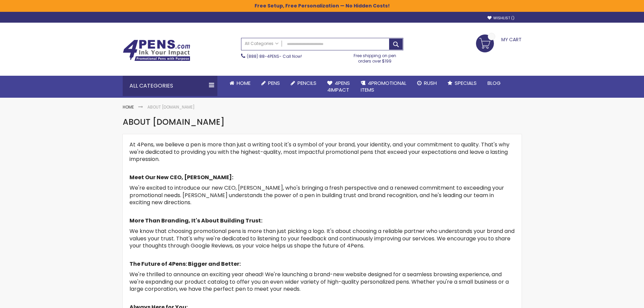 Image resolution: width=644 pixels, height=308 pixels. I want to click on span: 4PROMOTIONAL ITEMS, so click(383, 86).